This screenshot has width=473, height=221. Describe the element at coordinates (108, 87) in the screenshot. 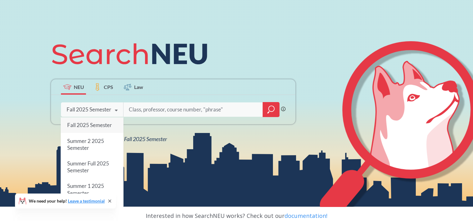

I see `span: CPS` at that location.